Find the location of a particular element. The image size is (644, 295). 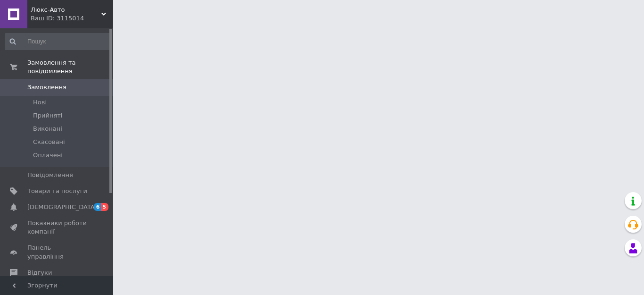

span: Нові is located at coordinates (39, 102).